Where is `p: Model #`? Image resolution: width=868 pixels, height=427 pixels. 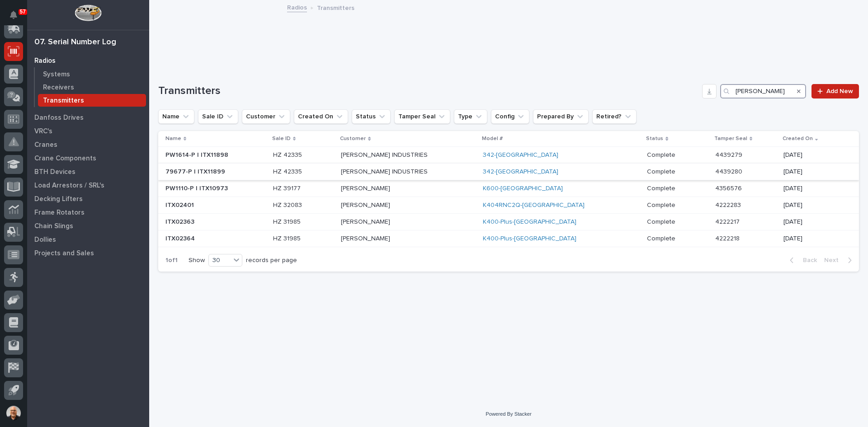
p: Model # is located at coordinates (493, 139).